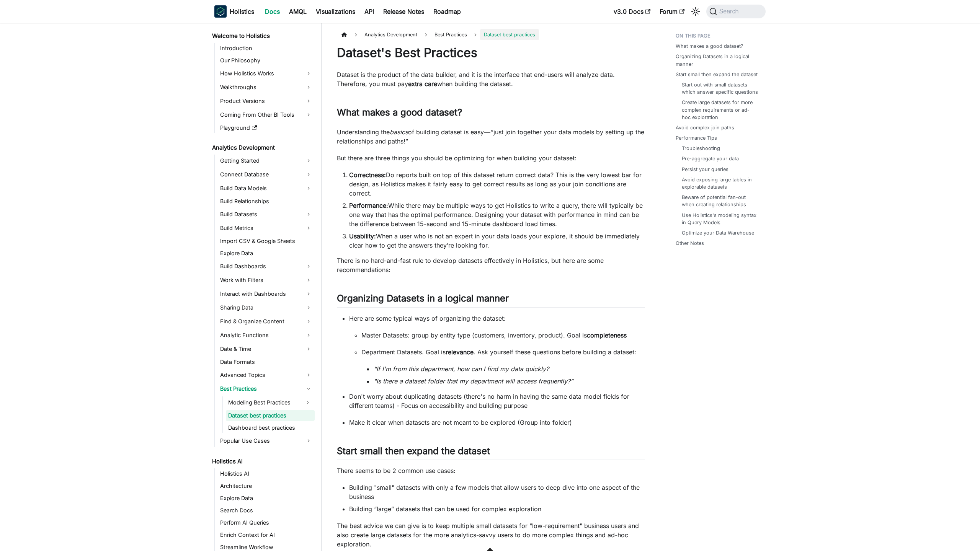 The height and width of the screenshot is (551, 980). What do you see at coordinates (242, 12) in the screenshot?
I see `b: Holistics` at bounding box center [242, 12].